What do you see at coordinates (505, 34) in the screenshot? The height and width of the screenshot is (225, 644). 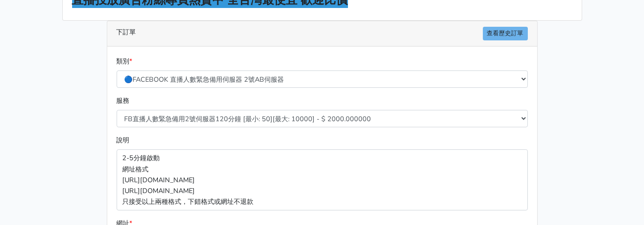 I see `a: 查看歷史訂單` at bounding box center [505, 34].